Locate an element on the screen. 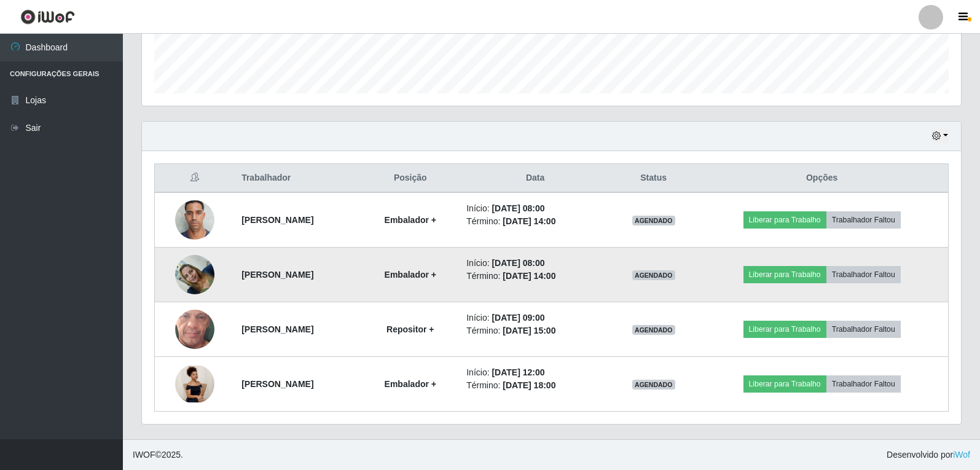 This screenshot has height=470, width=980. strong: Repositor + is located at coordinates (410, 329).